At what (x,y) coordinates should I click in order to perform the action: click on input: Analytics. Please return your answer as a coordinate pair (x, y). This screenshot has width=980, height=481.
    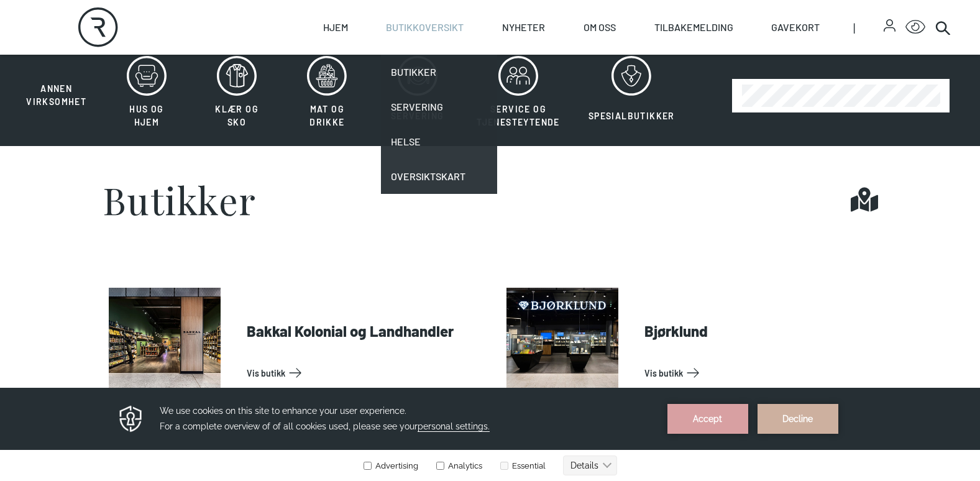
    Looking at the image, I should click on (440, 78).